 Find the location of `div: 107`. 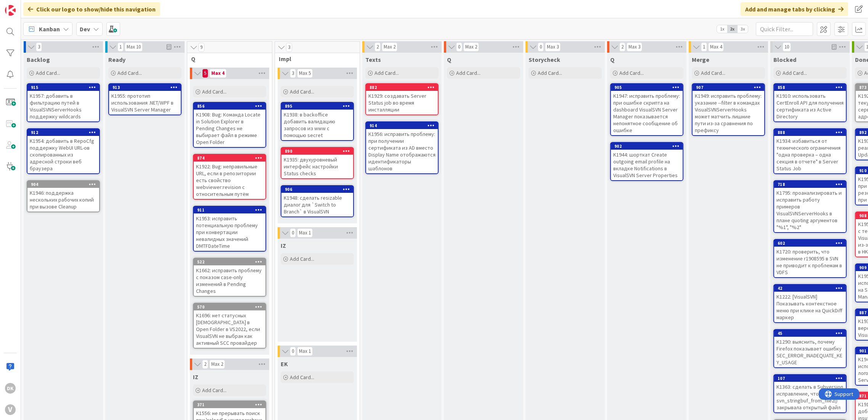

div: 107 is located at coordinates (810, 378).